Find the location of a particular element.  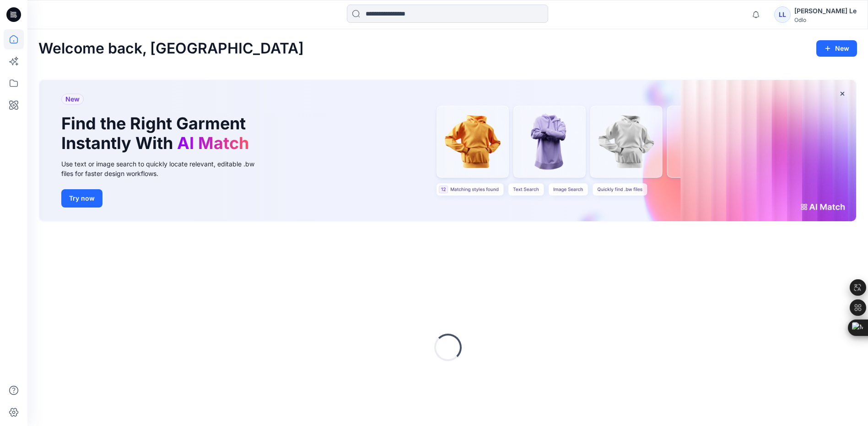

a: Try now is located at coordinates (82, 198).